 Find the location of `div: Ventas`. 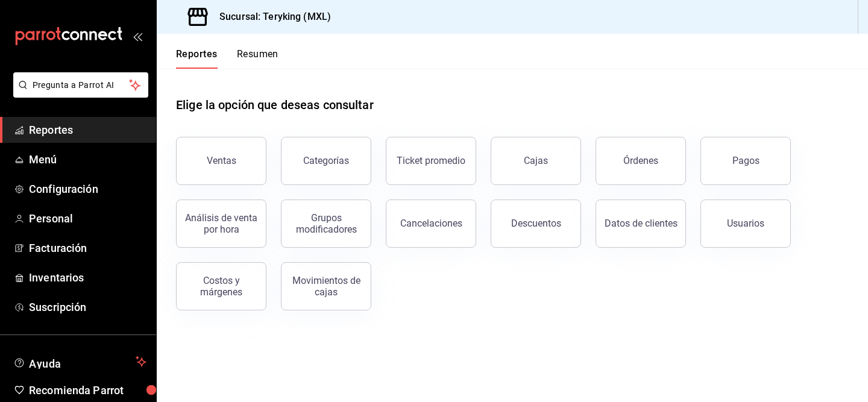

div: Ventas is located at coordinates (221, 161).